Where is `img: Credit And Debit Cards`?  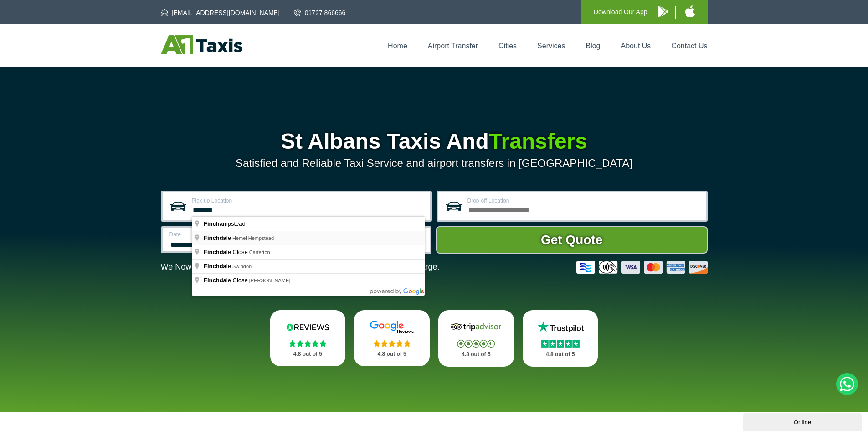
img: Credit And Debit Cards is located at coordinates (641, 267).